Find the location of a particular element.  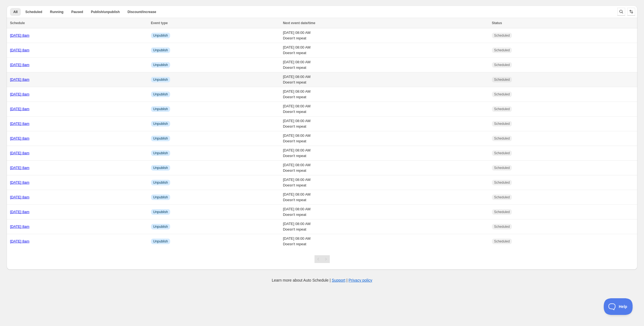

span: Schedule is located at coordinates (17, 23).